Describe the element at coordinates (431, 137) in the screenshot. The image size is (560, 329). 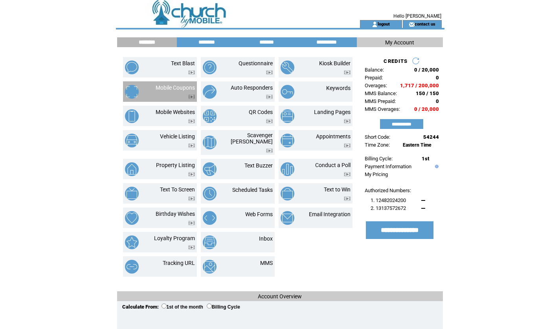
I see `span: 54244` at that location.